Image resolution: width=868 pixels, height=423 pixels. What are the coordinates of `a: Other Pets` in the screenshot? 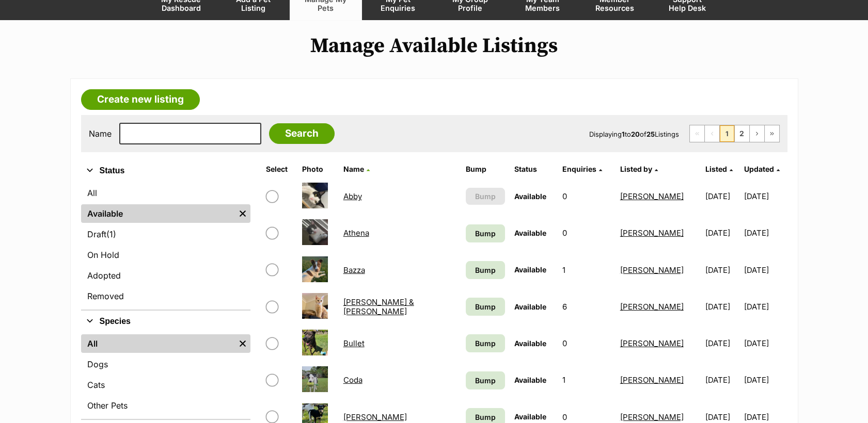 It's located at (166, 406).